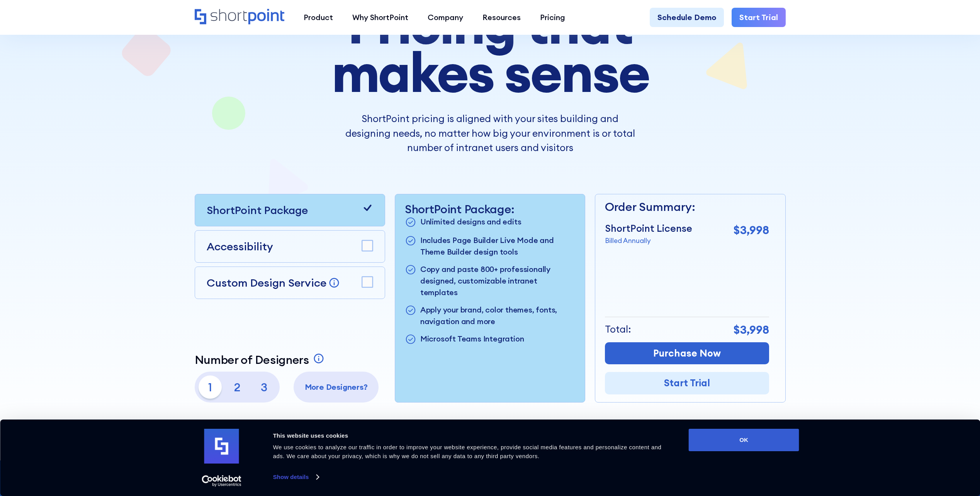 The image size is (980, 496). Describe the element at coordinates (648, 241) in the screenshot. I see `p: Billed Annually` at that location.